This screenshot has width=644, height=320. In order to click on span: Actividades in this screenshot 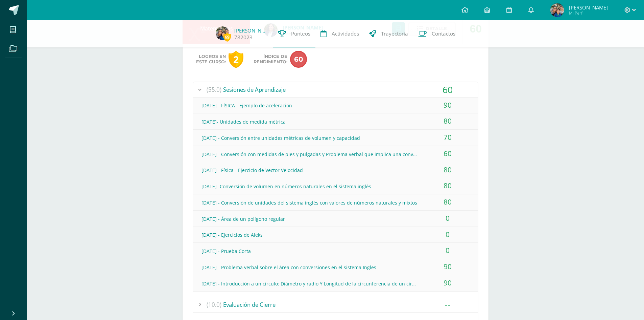, I will do `click(345, 33)`.